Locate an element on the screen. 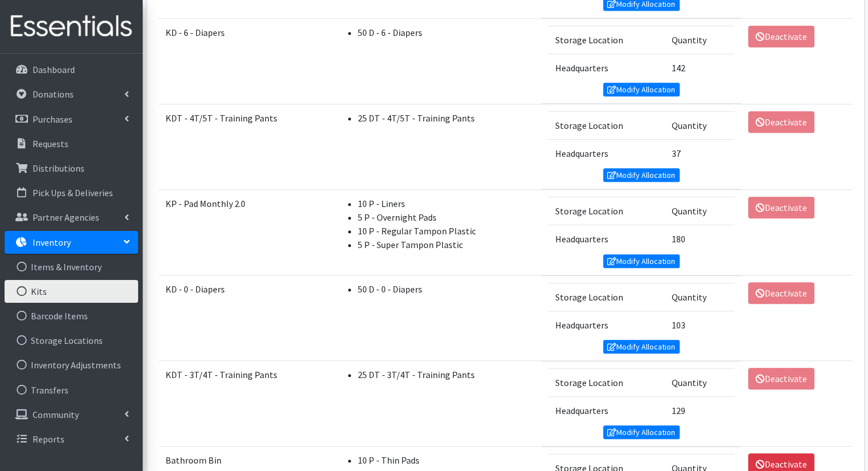  td: KDT - 4T/5T - Training Pants is located at coordinates (246, 147).